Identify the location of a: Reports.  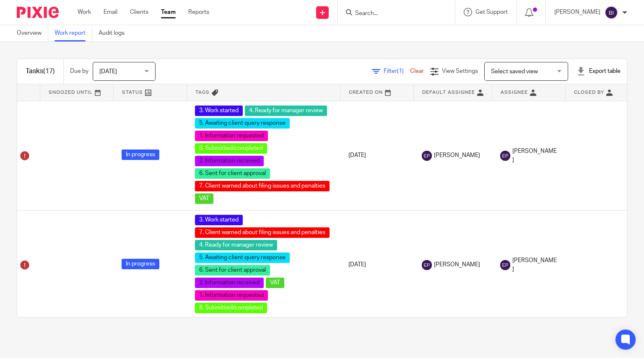
(199, 12).